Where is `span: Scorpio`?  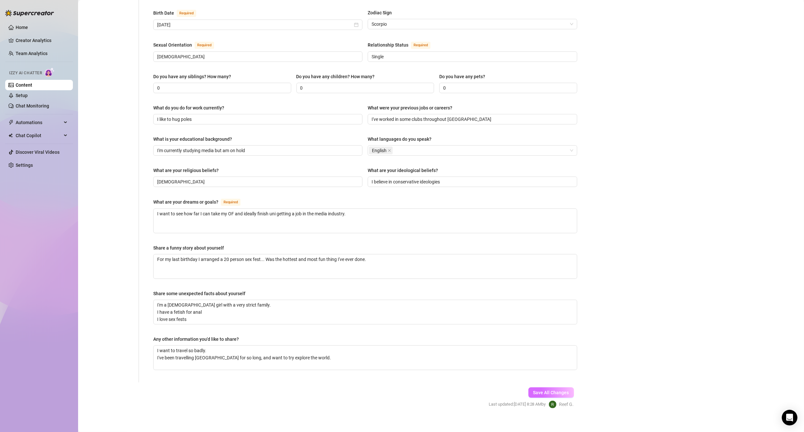 span: Scorpio is located at coordinates (472, 24).